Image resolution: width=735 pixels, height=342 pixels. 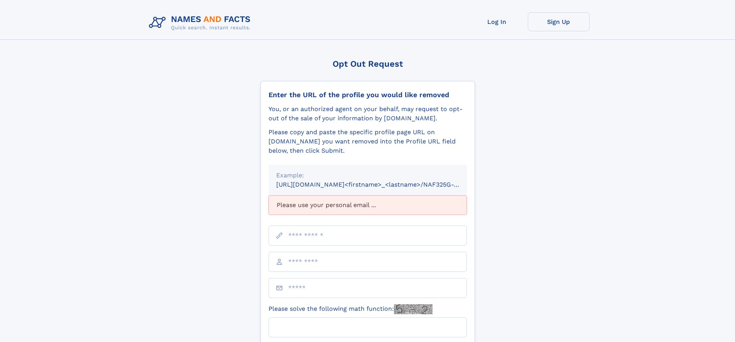 I want to click on a: Sign Up, so click(x=559, y=22).